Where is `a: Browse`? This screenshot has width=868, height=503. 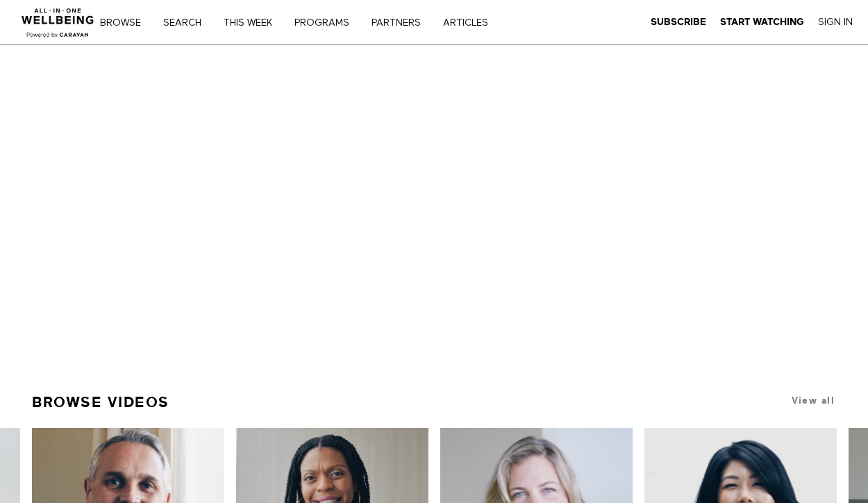
a: Browse is located at coordinates (125, 23).